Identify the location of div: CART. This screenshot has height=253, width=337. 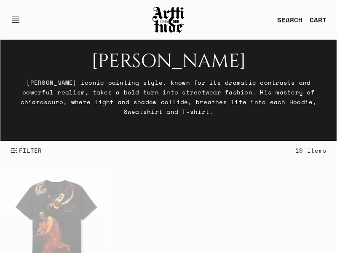
(318, 20).